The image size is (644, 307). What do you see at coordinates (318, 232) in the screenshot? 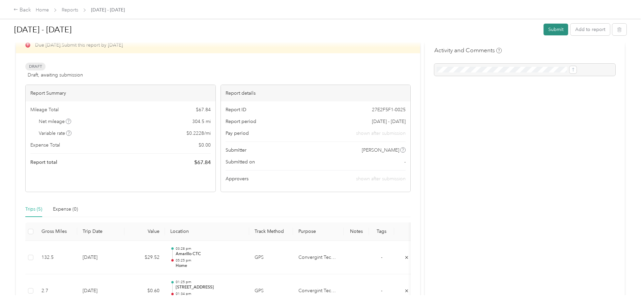
I see `th: Purpose` at bounding box center [318, 232].